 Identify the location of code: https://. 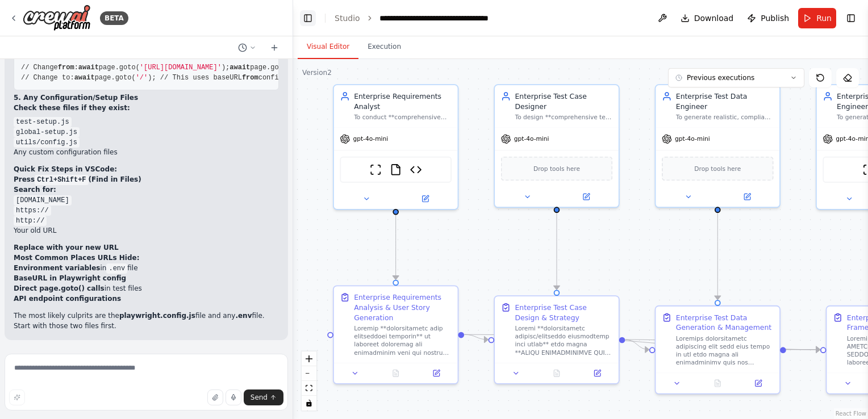
(33, 211).